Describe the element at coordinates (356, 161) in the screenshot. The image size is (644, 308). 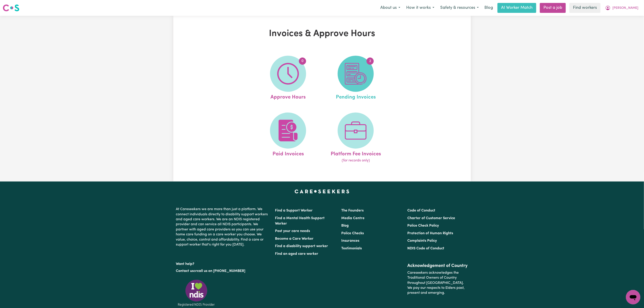
I see `span: (for records only)` at that location.